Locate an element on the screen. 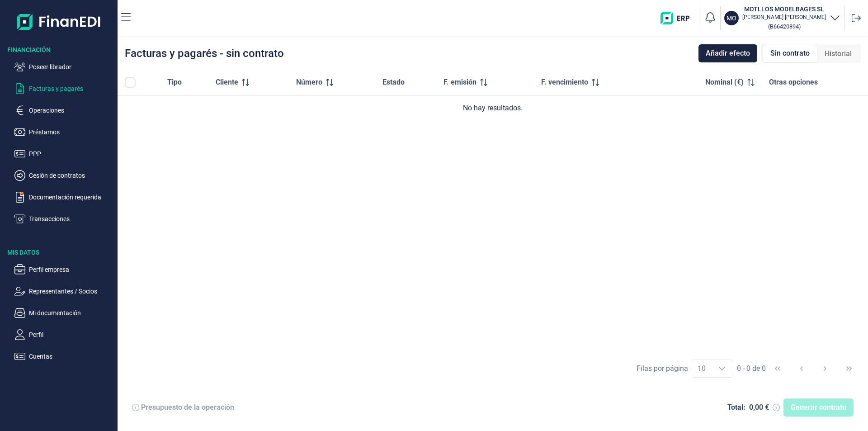  button: Documentación requerida is located at coordinates (64, 197).